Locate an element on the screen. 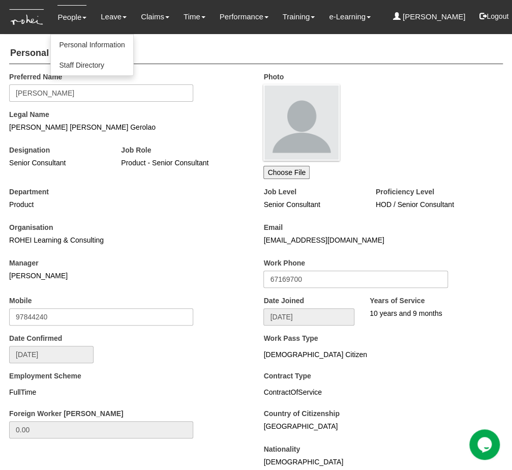 Image resolution: width=512 pixels, height=470 pixels. label: Organisation is located at coordinates (31, 227).